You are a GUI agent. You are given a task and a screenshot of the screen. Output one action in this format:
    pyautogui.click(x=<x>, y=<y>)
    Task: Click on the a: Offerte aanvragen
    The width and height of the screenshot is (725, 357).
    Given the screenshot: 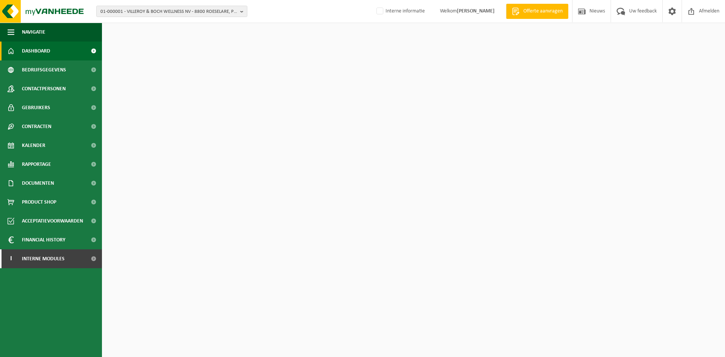 What is the action you would take?
    pyautogui.click(x=537, y=11)
    